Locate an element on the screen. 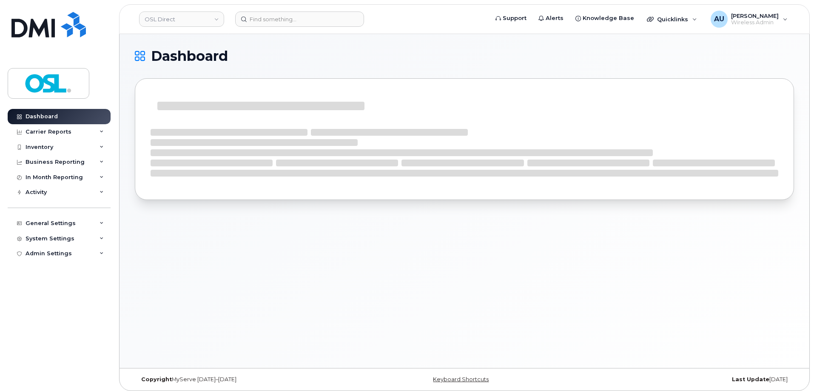 The height and width of the screenshot is (391, 814). strong: Copyright is located at coordinates (157, 379).